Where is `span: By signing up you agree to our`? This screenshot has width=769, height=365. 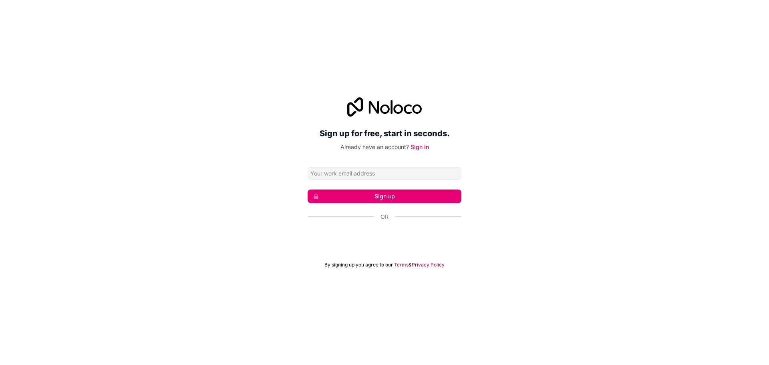 span: By signing up you agree to our is located at coordinates (359, 265).